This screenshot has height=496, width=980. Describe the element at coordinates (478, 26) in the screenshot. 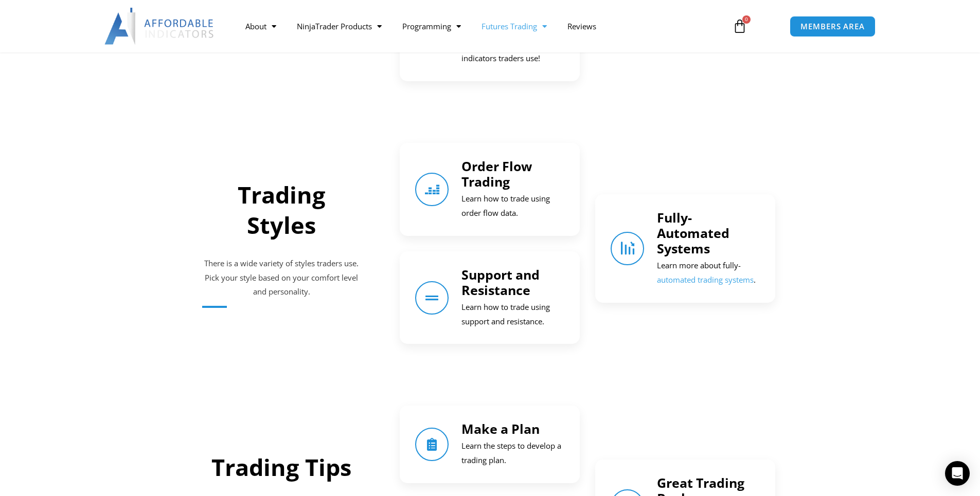

I see `nav: Menu` at that location.